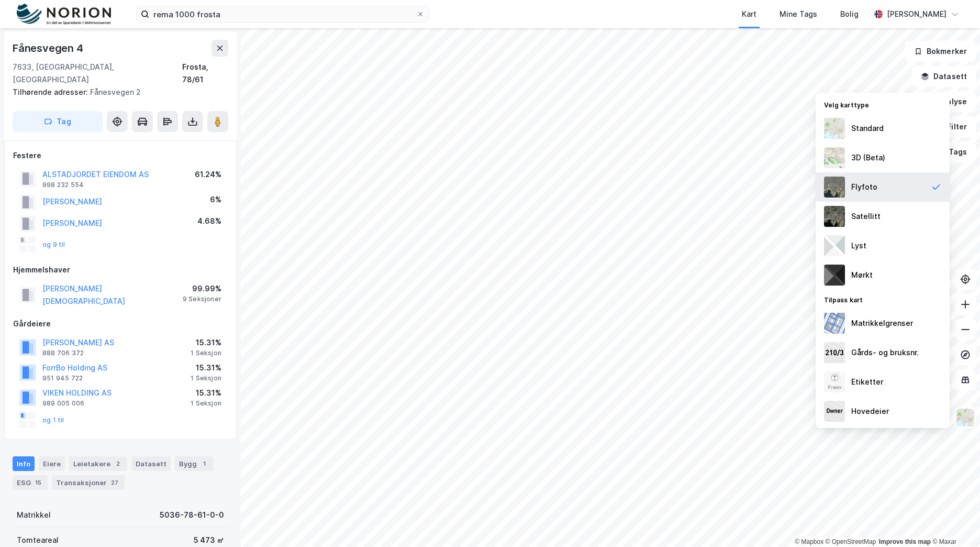  What do you see at coordinates (52, 463) in the screenshot?
I see `div: Eiere` at bounding box center [52, 463].